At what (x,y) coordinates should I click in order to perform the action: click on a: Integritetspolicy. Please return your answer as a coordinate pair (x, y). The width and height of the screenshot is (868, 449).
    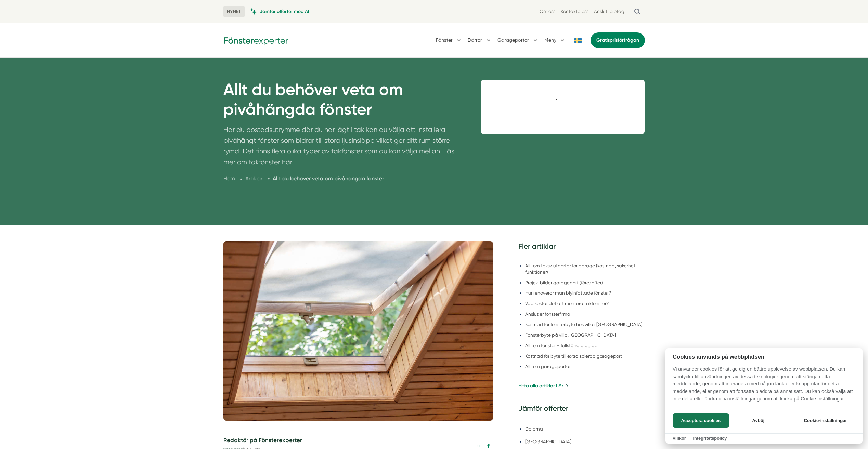
    Looking at the image, I should click on (709, 438).